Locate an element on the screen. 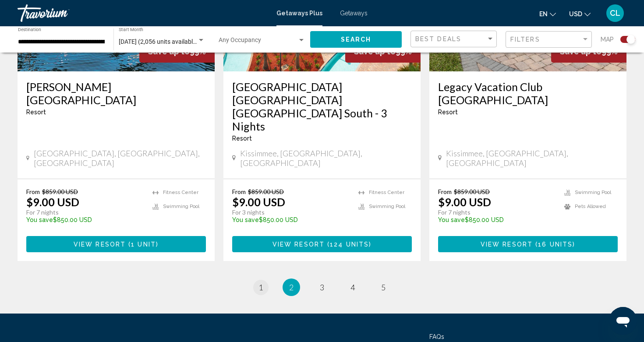  span: 3 is located at coordinates (322, 287).